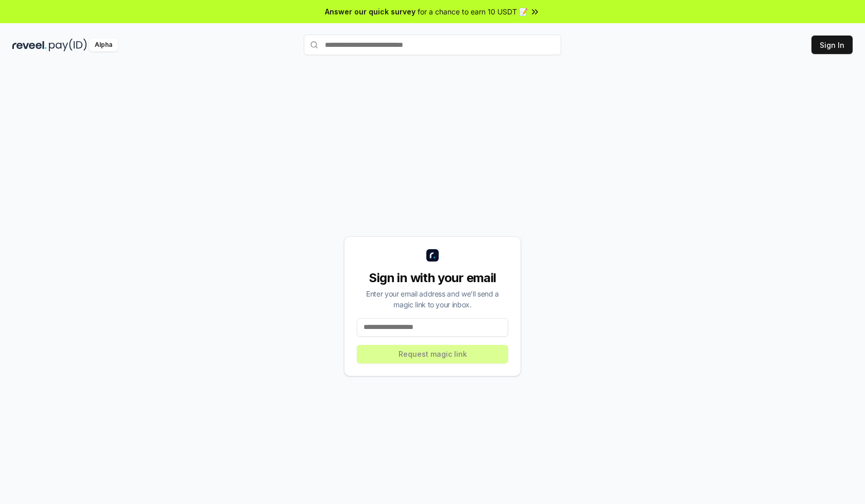 Image resolution: width=865 pixels, height=504 pixels. I want to click on div: Alpha, so click(103, 45).